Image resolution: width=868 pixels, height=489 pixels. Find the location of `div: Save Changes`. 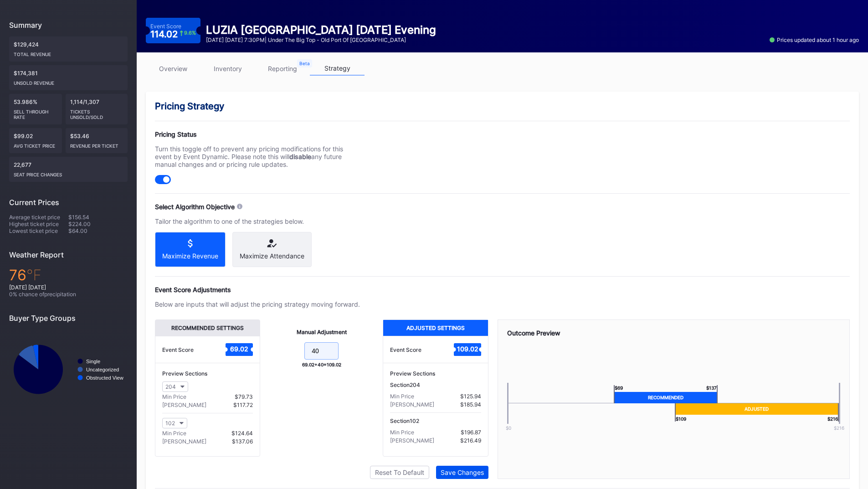

div: Save Changes is located at coordinates (462, 472).